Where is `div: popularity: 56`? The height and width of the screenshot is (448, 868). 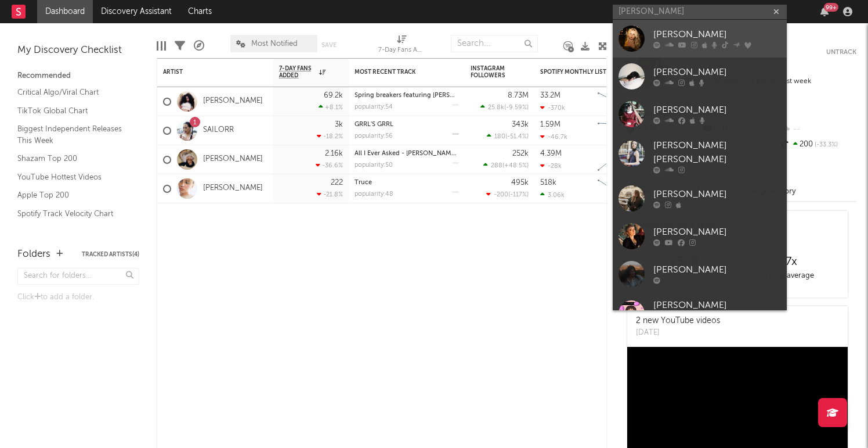 div: popularity: 56 is located at coordinates (373, 136).